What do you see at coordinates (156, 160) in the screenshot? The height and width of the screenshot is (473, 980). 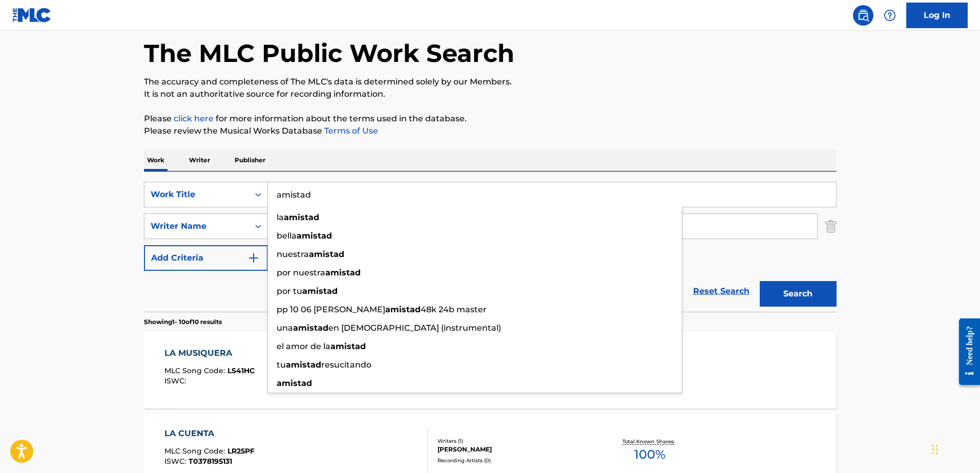 I see `p: Work` at bounding box center [156, 160].